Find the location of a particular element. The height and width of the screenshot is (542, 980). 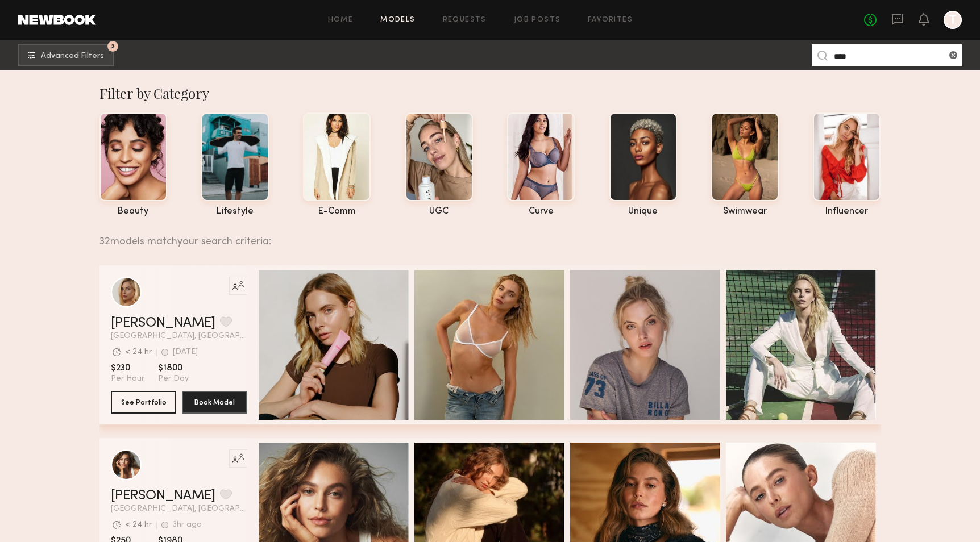

a: See Portfolio is located at coordinates (143, 402).